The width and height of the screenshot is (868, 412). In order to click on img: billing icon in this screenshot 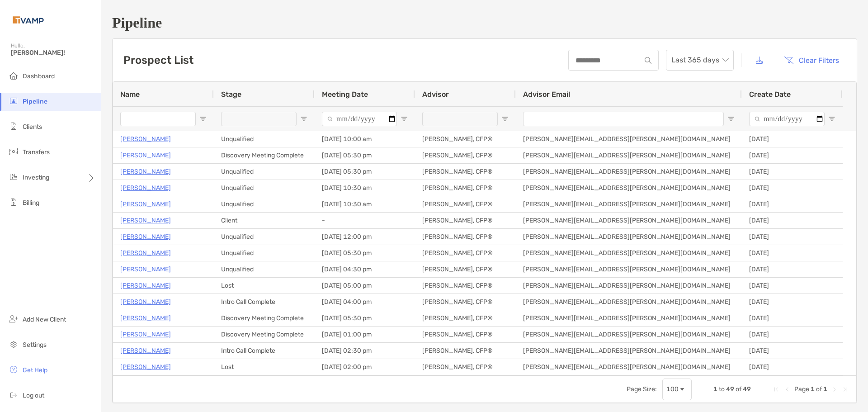, I will do `click(13, 202)`.